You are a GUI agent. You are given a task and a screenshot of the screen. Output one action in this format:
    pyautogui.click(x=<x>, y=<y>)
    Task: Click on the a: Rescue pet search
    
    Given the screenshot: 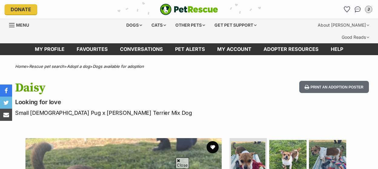 What is the action you would take?
    pyautogui.click(x=47, y=66)
    